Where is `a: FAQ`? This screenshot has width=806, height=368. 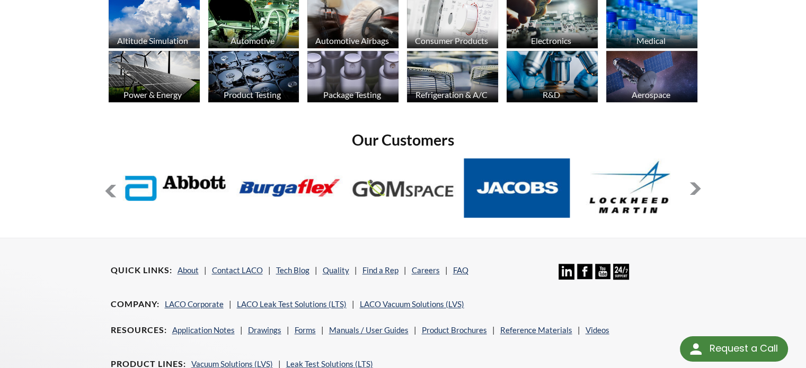 a: FAQ is located at coordinates (460, 270).